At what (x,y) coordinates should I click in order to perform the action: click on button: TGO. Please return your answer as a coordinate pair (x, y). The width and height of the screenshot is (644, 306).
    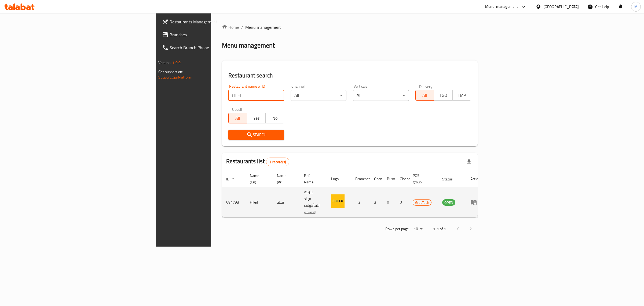
    Looking at the image, I should click on (444, 95).